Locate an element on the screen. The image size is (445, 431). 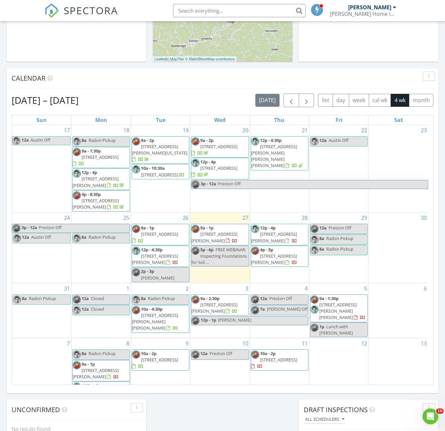
span: 3p - 12a is located at coordinates (29, 228).